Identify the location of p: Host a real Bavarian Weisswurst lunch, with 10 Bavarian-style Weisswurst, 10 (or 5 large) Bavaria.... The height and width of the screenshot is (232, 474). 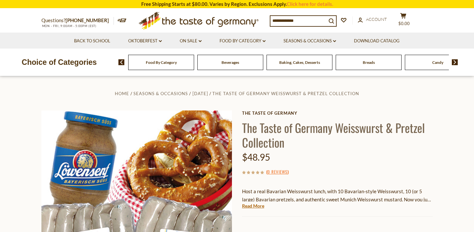
(337, 196).